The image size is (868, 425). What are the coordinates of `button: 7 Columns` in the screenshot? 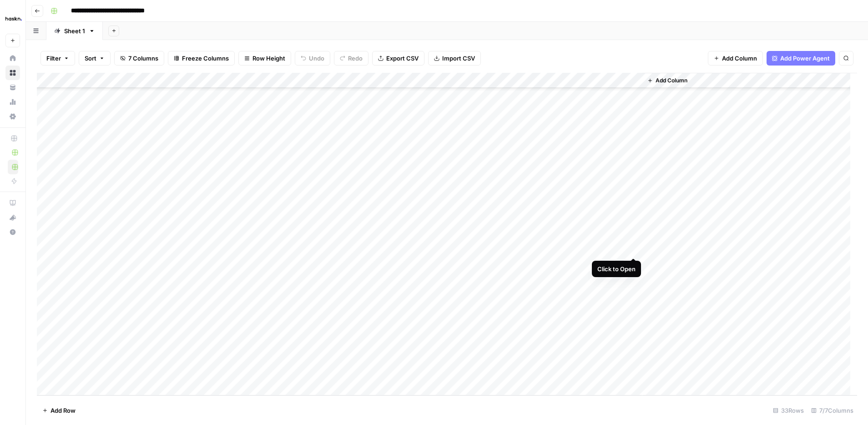 It's located at (139, 59).